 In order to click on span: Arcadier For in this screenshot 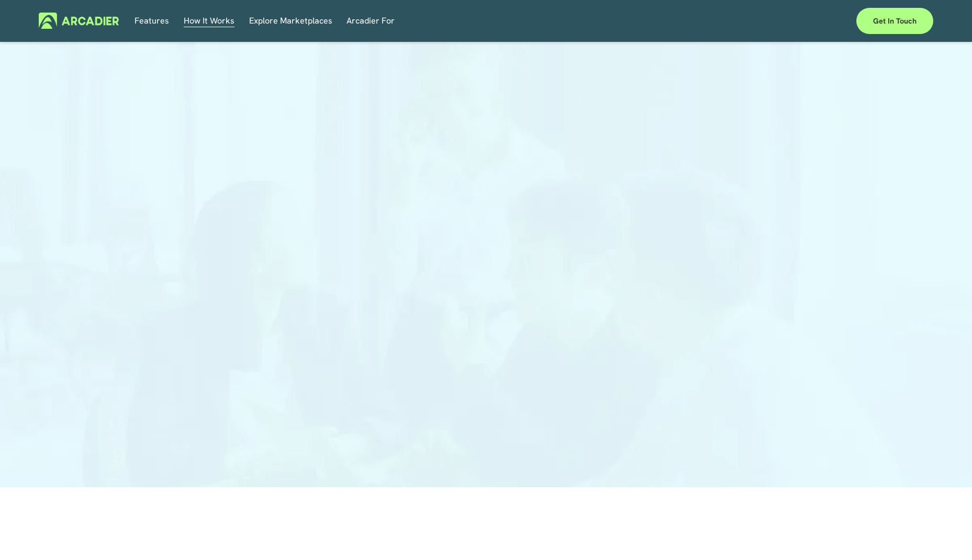, I will do `click(371, 21)`.